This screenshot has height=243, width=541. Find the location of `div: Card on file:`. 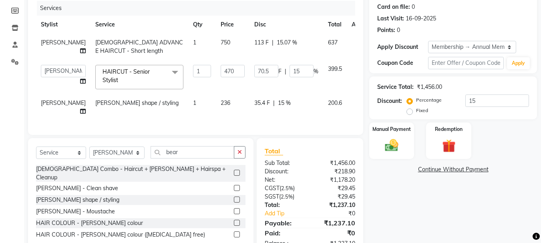

div: Card on file: is located at coordinates (394, 7).